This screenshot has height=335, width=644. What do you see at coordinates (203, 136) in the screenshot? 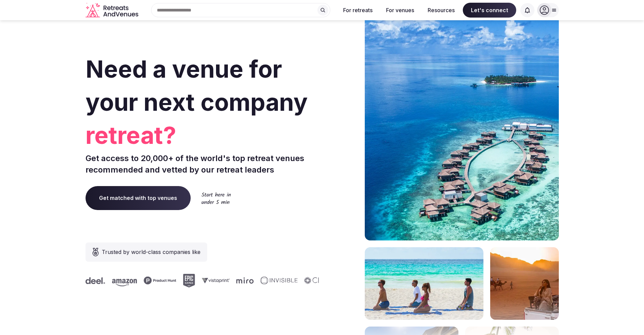
I see `span: retreat?` at bounding box center [203, 136].